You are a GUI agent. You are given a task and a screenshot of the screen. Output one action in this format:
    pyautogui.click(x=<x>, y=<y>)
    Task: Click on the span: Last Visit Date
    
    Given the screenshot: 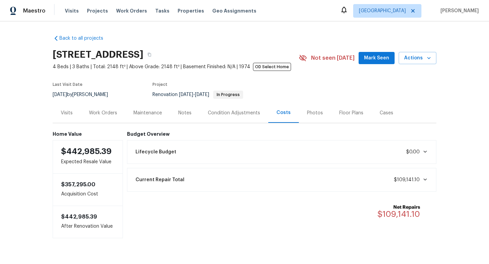 What is the action you would take?
    pyautogui.click(x=68, y=85)
    